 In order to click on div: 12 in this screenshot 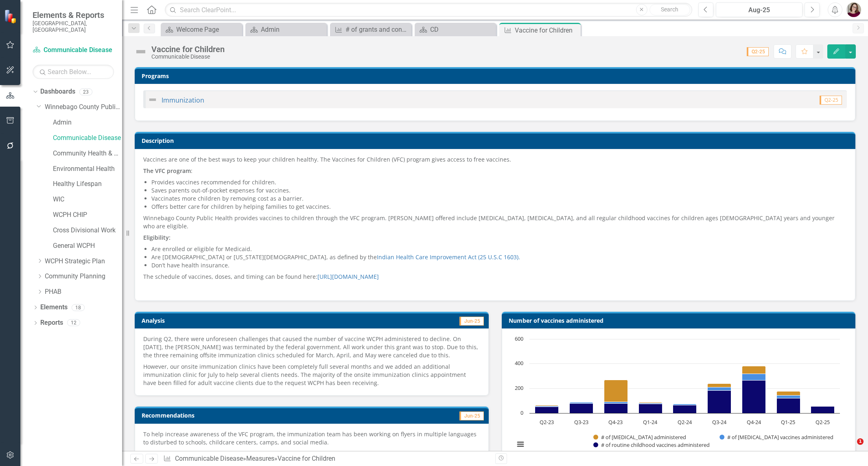, I will do `click(74, 323)`.